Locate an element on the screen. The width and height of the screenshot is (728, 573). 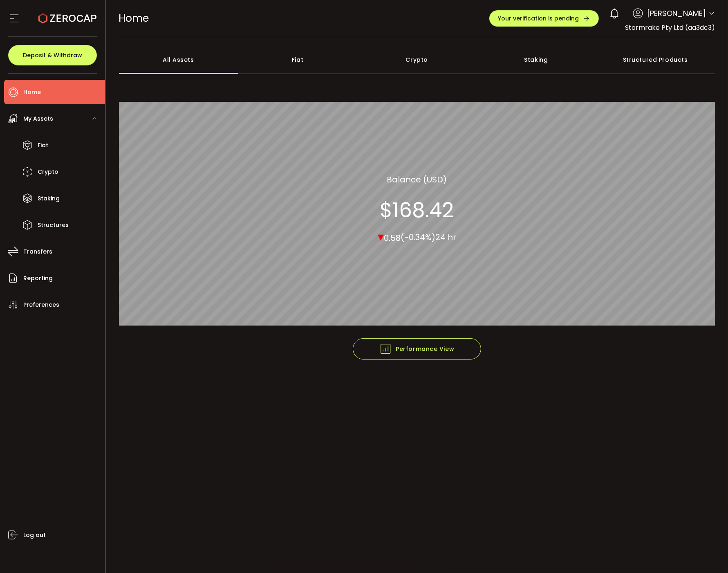
button: Deposit & Withdraw is located at coordinates (52, 55).